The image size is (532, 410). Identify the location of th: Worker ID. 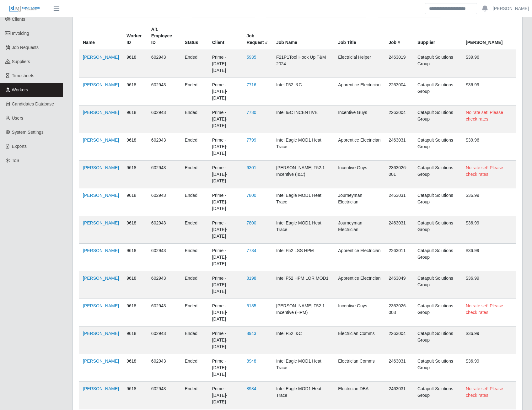
(135, 36).